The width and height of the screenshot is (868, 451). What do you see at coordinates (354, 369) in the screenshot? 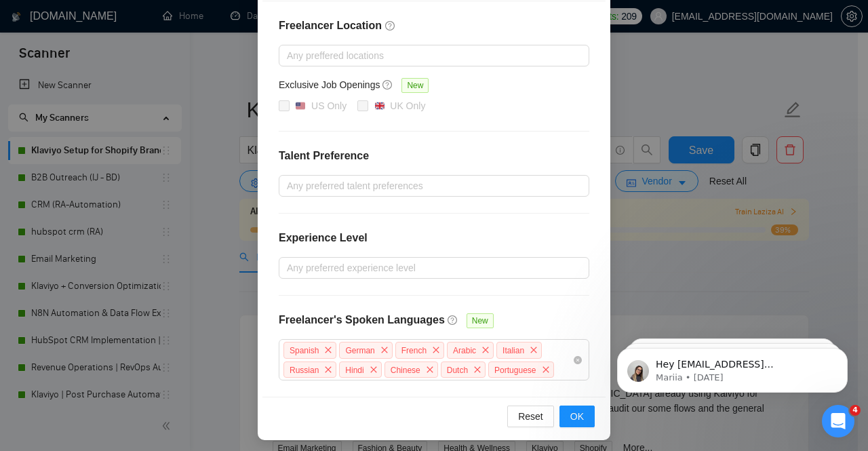
I see `span: Hindi` at bounding box center [354, 369].